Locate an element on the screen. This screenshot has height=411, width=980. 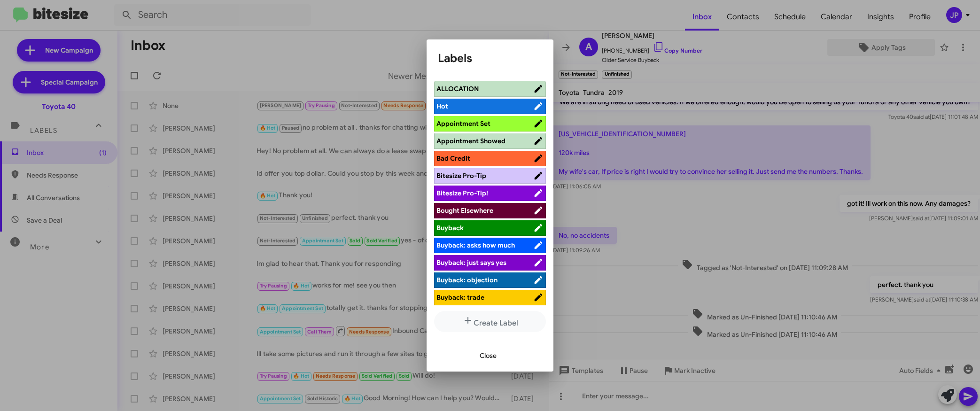
span: Bitesize Pro-Tip! is located at coordinates (462, 193).